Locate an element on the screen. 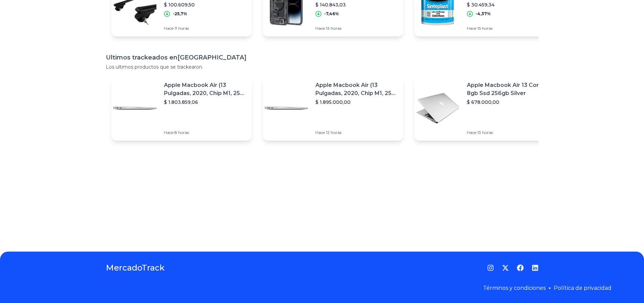 The image size is (644, 303). a: LinkedIn is located at coordinates (535, 268).